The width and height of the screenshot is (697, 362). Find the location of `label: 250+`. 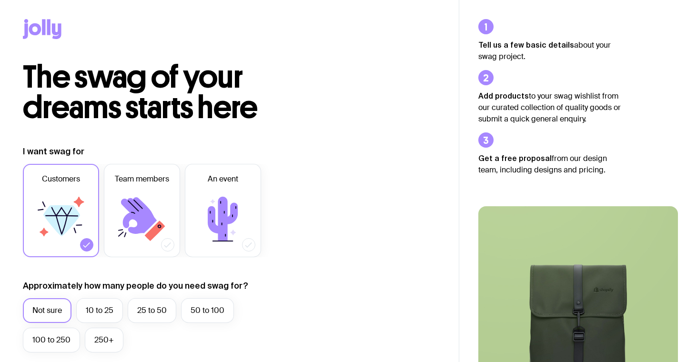

label: 250+ is located at coordinates (104, 340).